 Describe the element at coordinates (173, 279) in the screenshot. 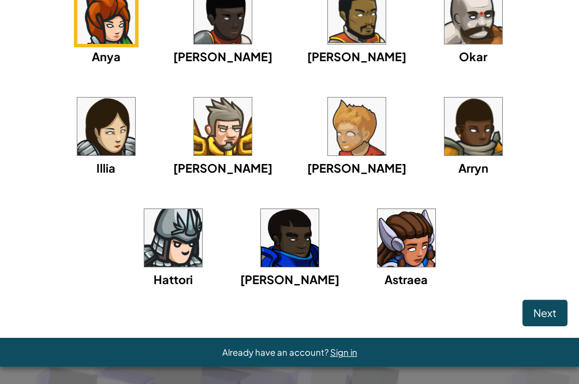

I see `span: Hattori` at that location.